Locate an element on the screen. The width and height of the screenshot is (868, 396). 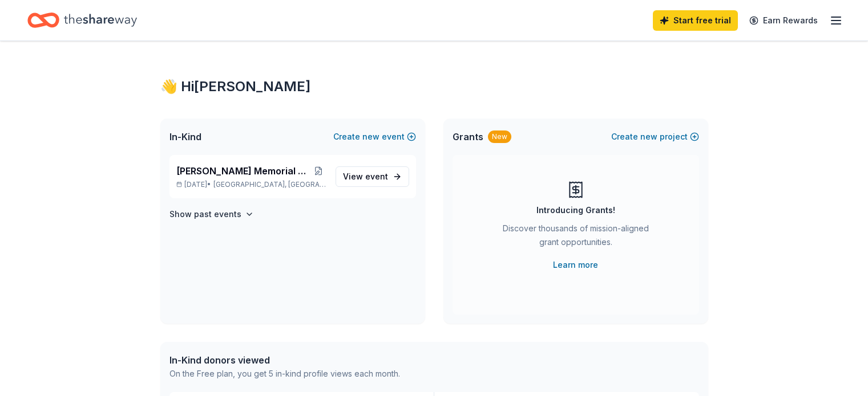
span: Grants is located at coordinates (468, 137).